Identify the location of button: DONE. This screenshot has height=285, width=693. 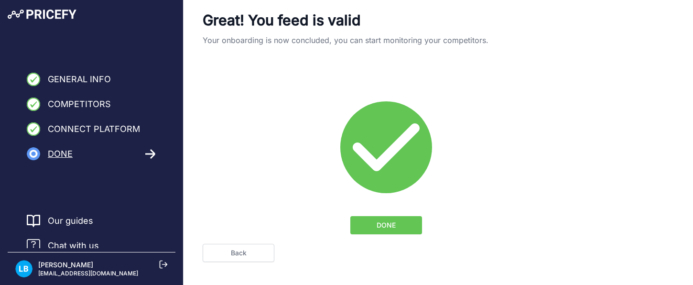
(386, 225).